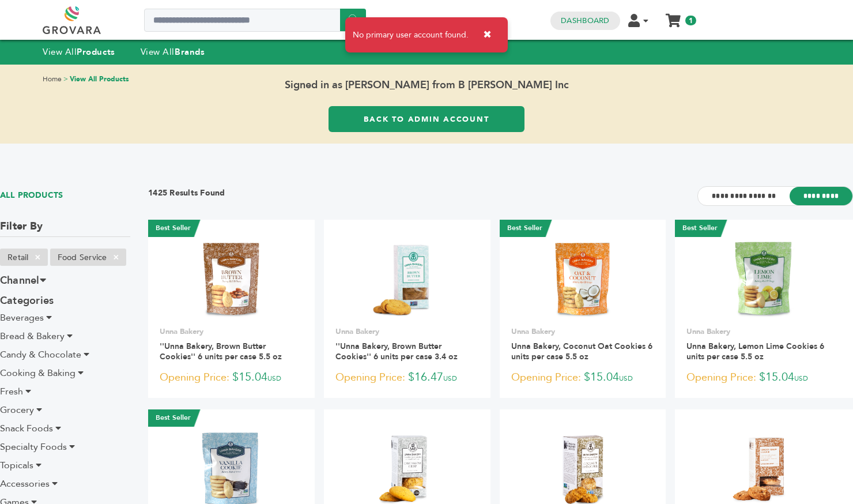  What do you see at coordinates (585, 21) in the screenshot?
I see `a: Dashboard` at bounding box center [585, 21].